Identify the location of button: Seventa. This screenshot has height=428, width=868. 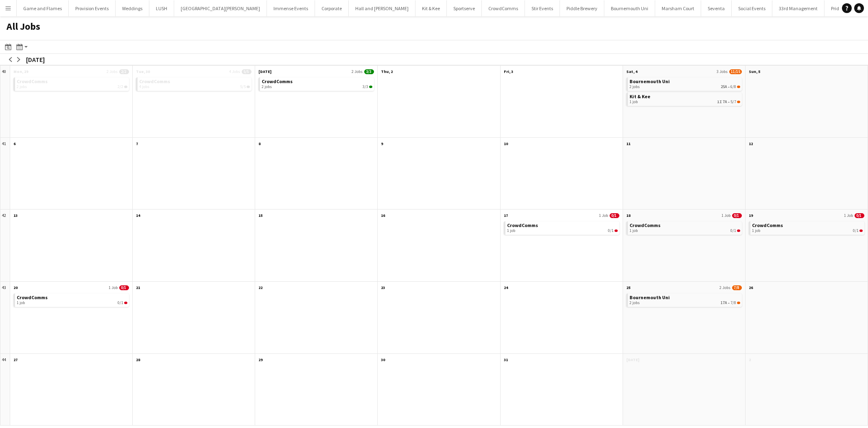
(716, 8).